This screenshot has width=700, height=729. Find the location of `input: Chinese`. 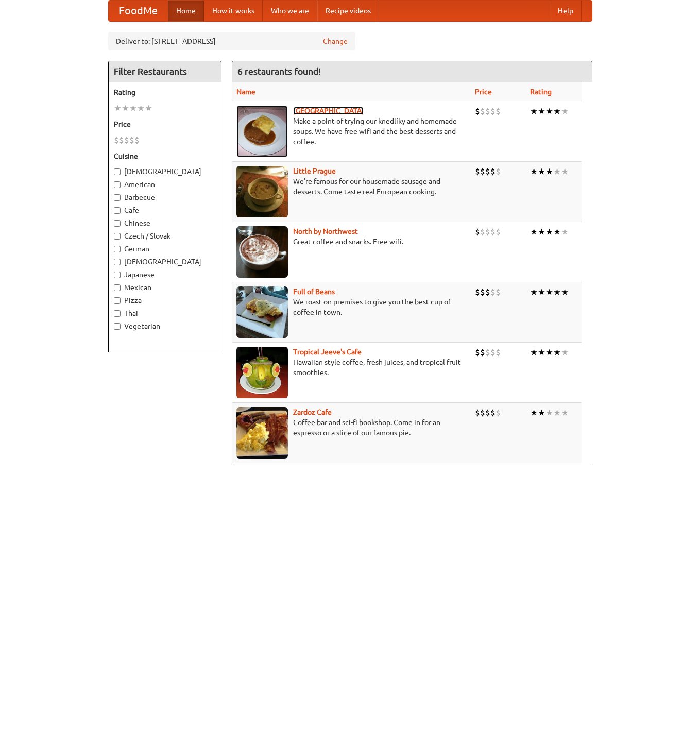

input: Chinese is located at coordinates (117, 223).